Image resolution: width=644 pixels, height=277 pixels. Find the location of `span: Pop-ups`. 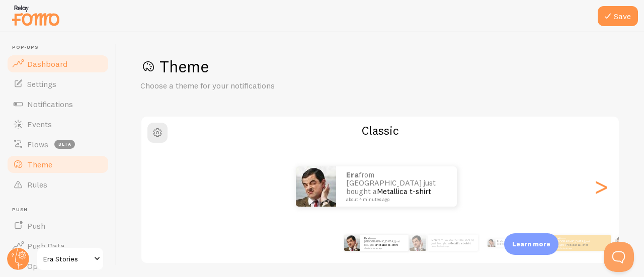

span: Pop-ups is located at coordinates (61, 47).